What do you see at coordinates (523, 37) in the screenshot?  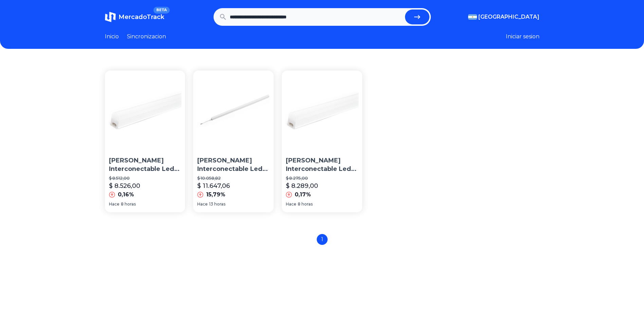 I see `button: Iniciar sesion` at bounding box center [523, 37].